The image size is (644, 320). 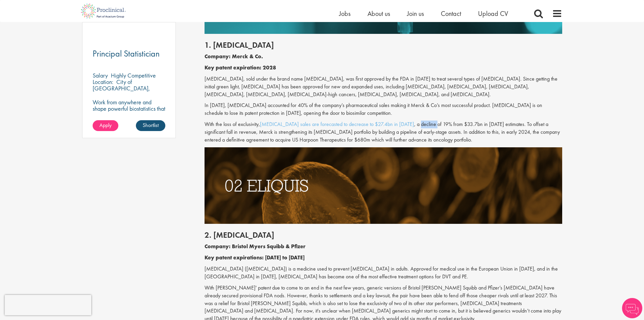 I want to click on a: Contact, so click(x=451, y=13).